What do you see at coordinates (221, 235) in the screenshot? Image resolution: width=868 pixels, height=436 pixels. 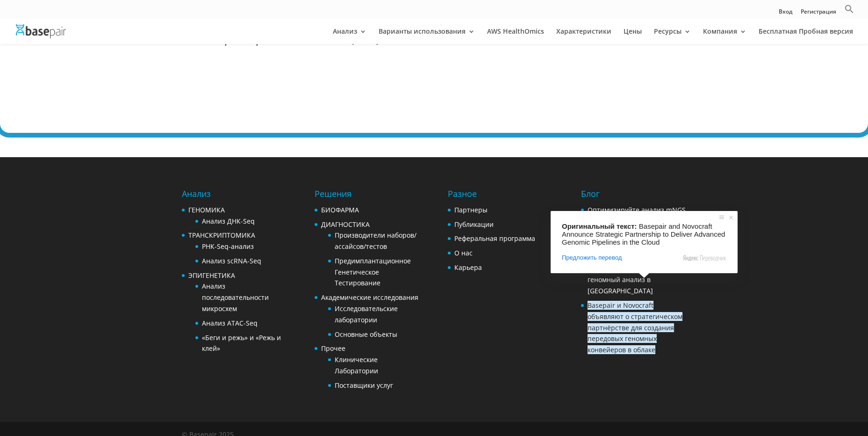 I see `ya-tr-span: ТРАНСКРИПТОМИКА` at bounding box center [221, 235].